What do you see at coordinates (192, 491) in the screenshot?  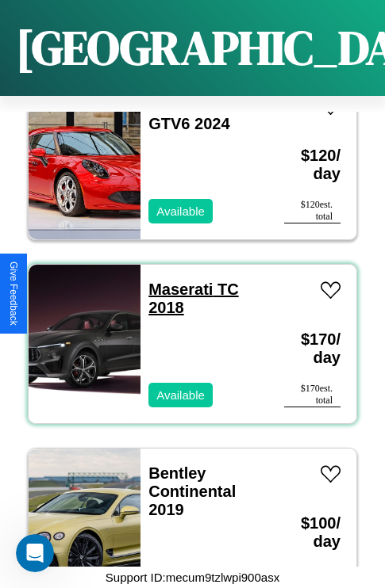 I see `a: Bentley Continental 2019` at bounding box center [192, 491].